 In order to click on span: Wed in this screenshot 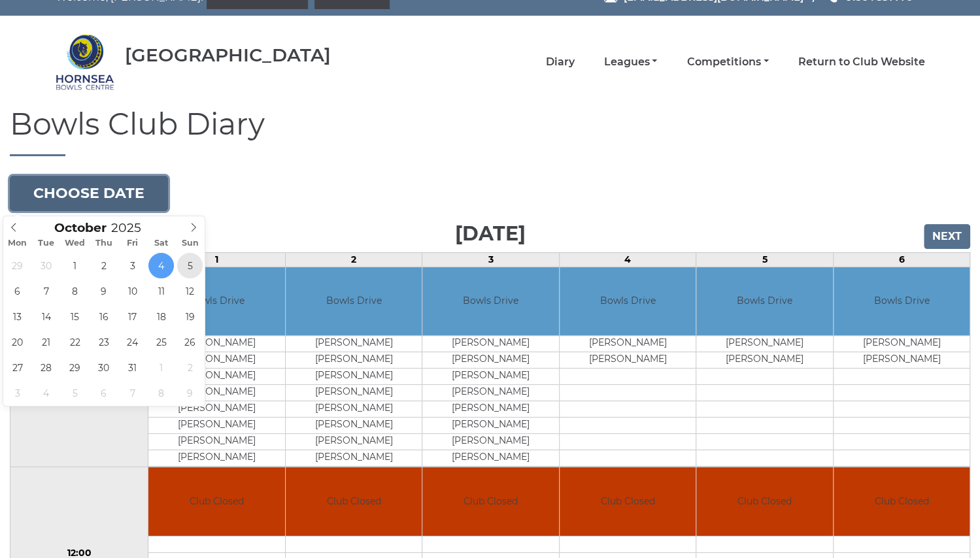, I will do `click(75, 243)`.